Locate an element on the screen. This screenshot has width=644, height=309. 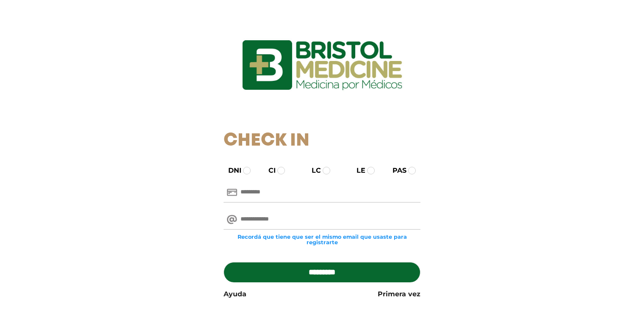
label: DNI is located at coordinates (231, 171).